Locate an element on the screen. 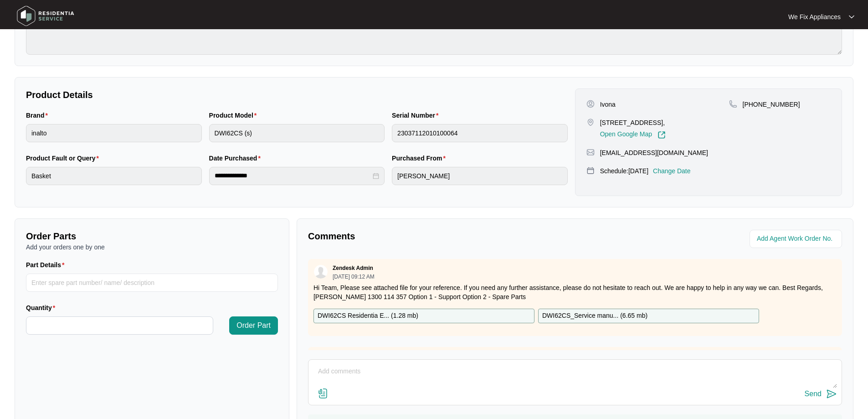  label: Brand is located at coordinates (39, 115).